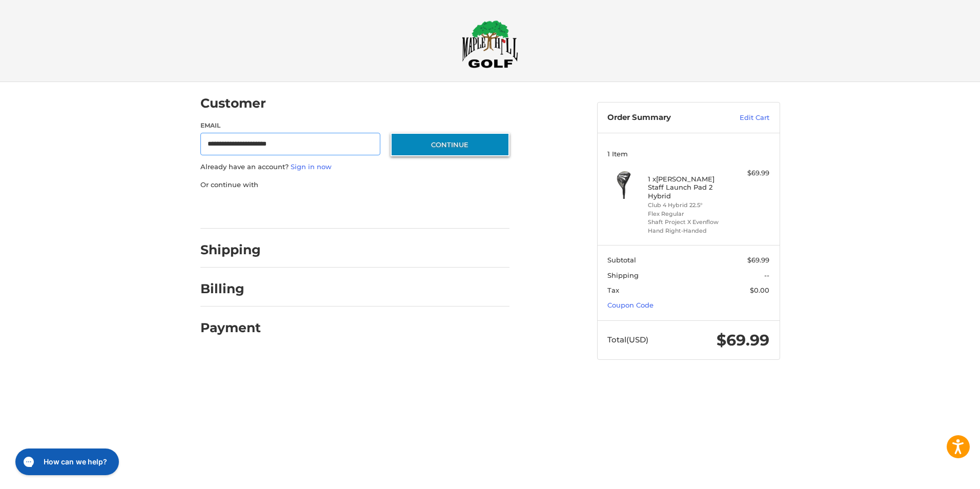  Describe the element at coordinates (290, 125) in the screenshot. I see `label: Email` at that location.